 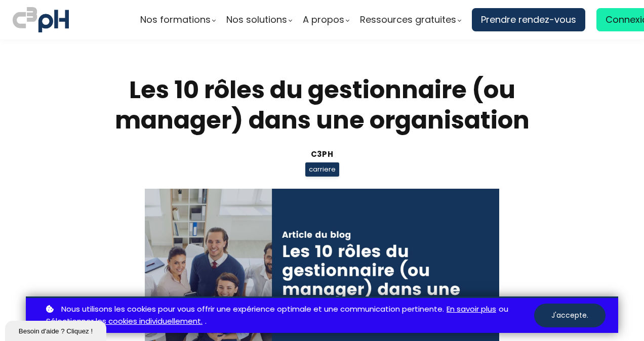 I want to click on p: ou ., so click(x=289, y=316).